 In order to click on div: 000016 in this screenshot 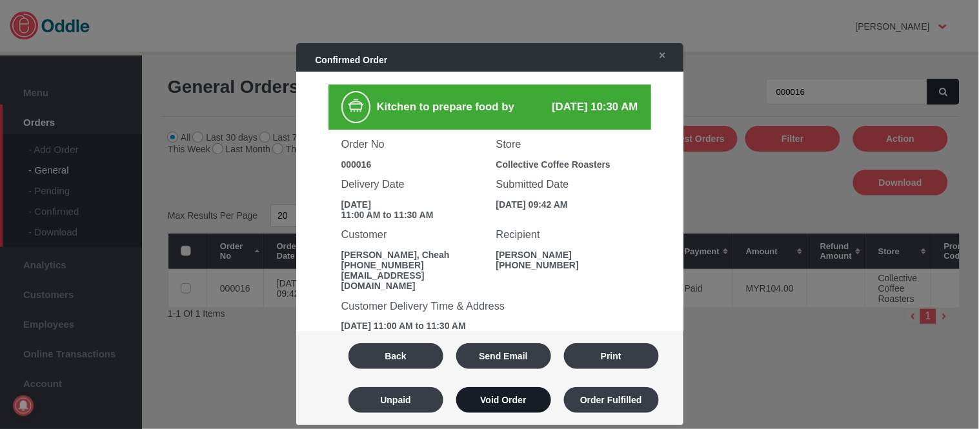, I will do `click(412, 164)`.